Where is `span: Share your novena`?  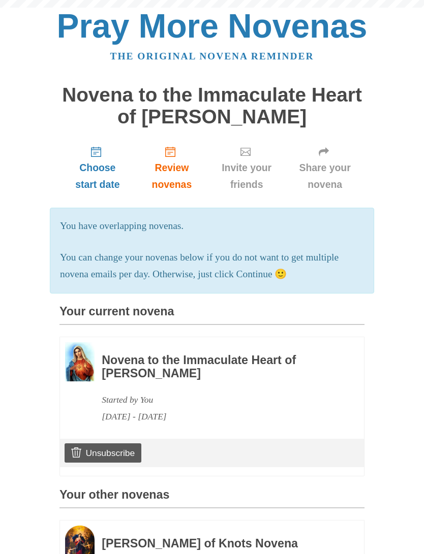
span: Share your novena is located at coordinates (325, 176).